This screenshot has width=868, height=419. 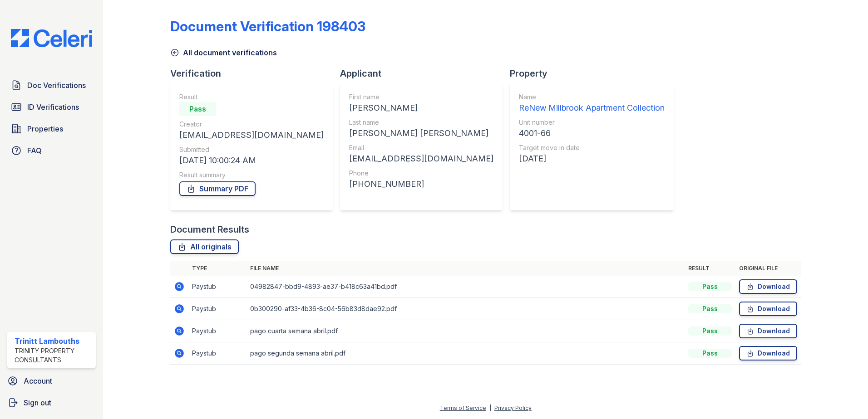 What do you see at coordinates (591, 103) in the screenshot?
I see `a: Name ReNew Millbrook Apartment Collection` at bounding box center [591, 103].